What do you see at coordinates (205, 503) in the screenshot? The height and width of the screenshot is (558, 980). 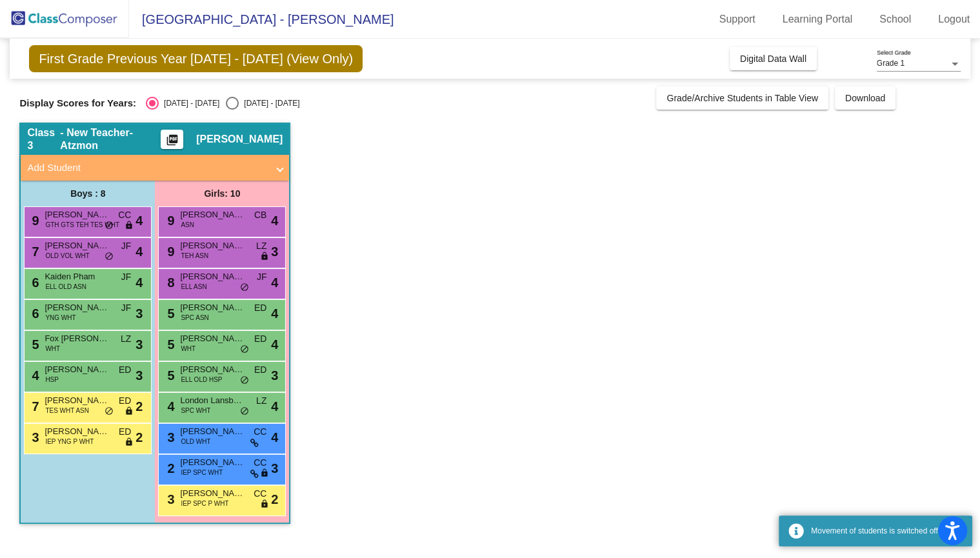 I see `span: IEP SPC P WHT` at bounding box center [205, 503].